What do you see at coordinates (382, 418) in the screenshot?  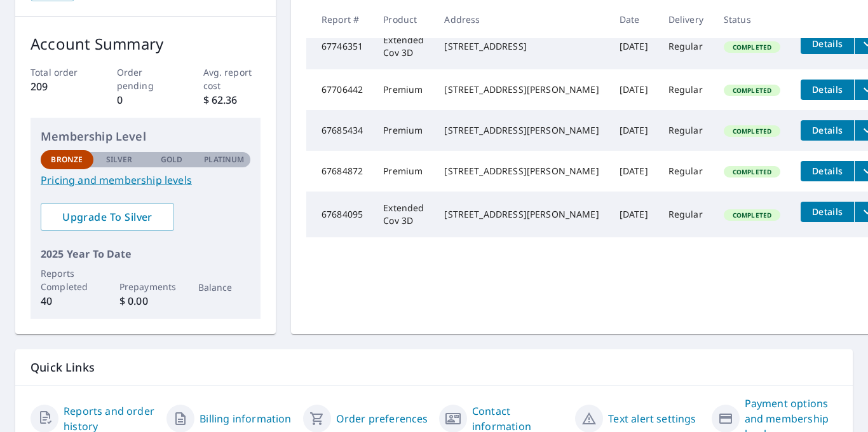 I see `a: Order preferences` at bounding box center [382, 418].